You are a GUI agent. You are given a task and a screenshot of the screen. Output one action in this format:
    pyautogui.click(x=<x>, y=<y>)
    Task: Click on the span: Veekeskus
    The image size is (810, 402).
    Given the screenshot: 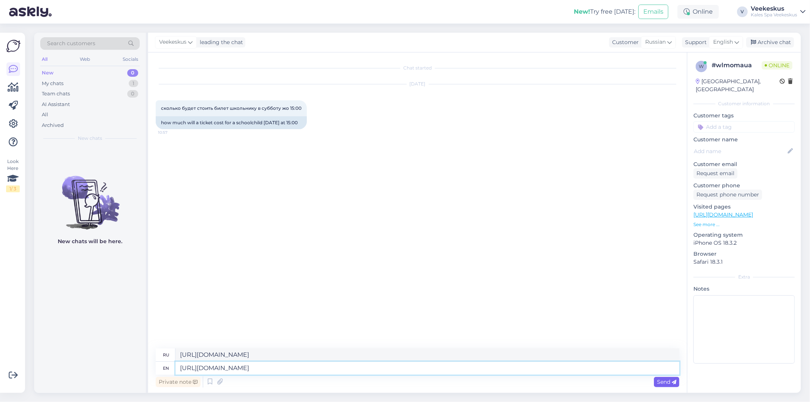 What is the action you would take?
    pyautogui.click(x=173, y=42)
    